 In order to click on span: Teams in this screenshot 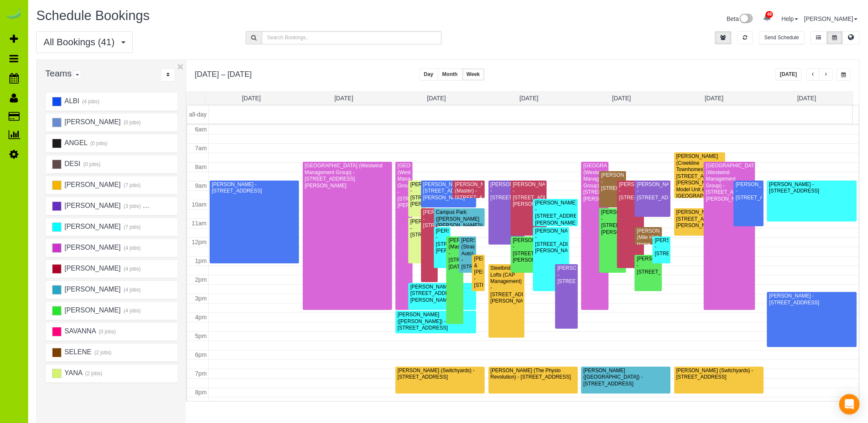, I will do `click(58, 73)`.